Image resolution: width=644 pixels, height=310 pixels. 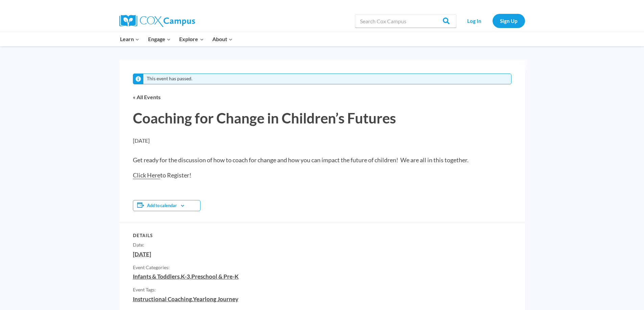 I want to click on nav: Secondary Navigation, so click(x=492, y=20).